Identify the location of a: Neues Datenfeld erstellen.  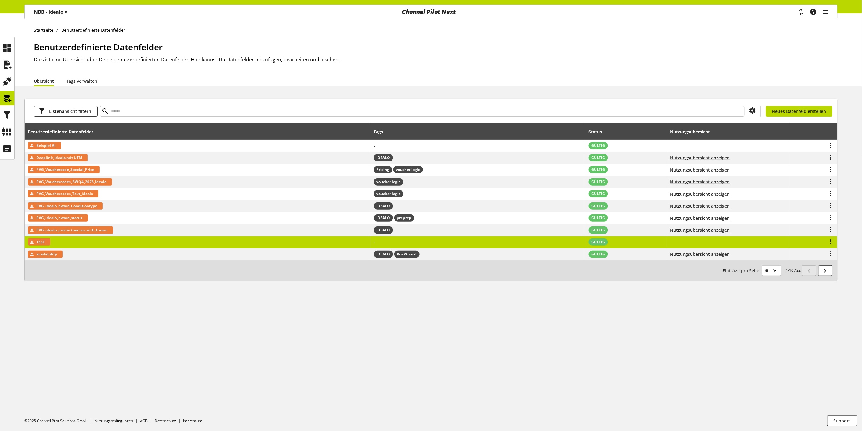
(799, 111).